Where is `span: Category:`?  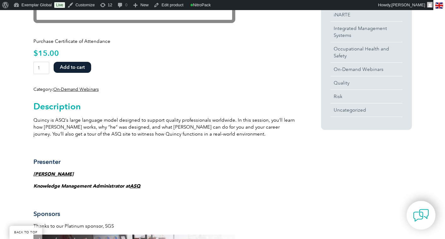
span: Category: is located at coordinates (66, 89).